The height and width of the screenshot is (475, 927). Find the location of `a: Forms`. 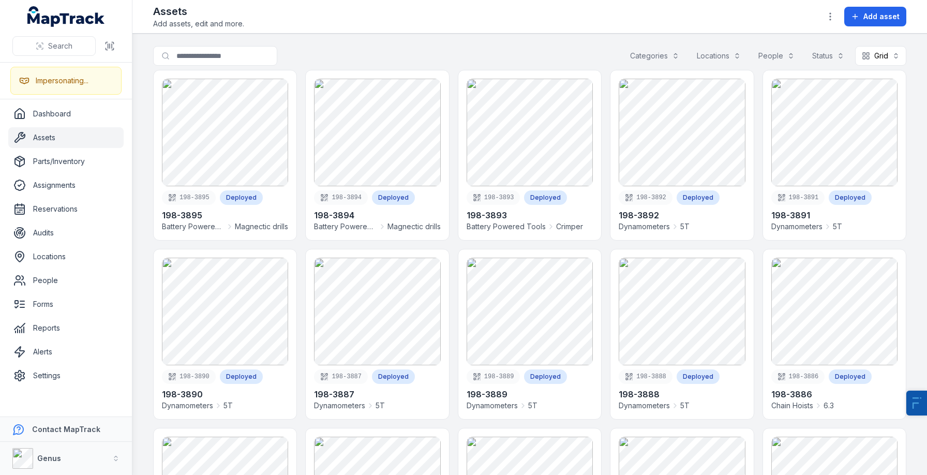

a: Forms is located at coordinates (66, 304).